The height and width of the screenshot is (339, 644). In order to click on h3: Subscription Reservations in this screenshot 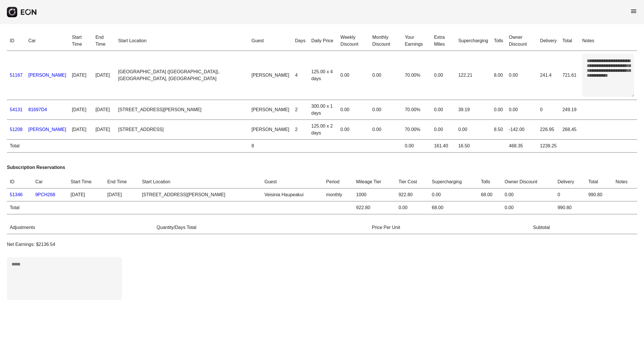, I will do `click(322, 167)`.